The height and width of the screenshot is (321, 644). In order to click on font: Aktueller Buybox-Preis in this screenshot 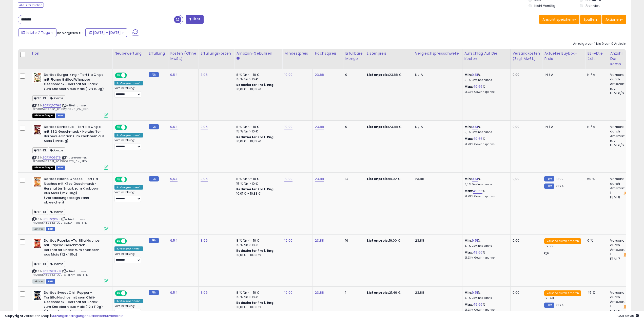, I will do `click(561, 56)`.